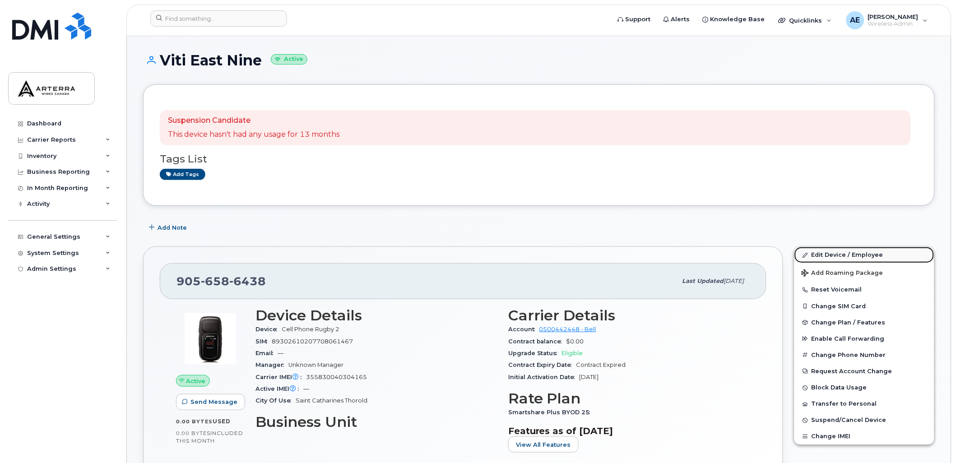 The height and width of the screenshot is (463, 956). Describe the element at coordinates (865, 339) in the screenshot. I see `button: Enable Call Forwarding` at that location.